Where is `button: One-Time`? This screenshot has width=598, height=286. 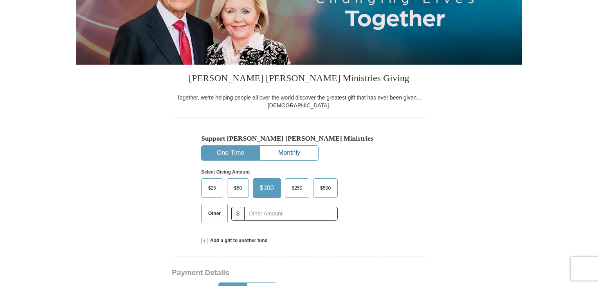
button: One-Time is located at coordinates (230, 153).